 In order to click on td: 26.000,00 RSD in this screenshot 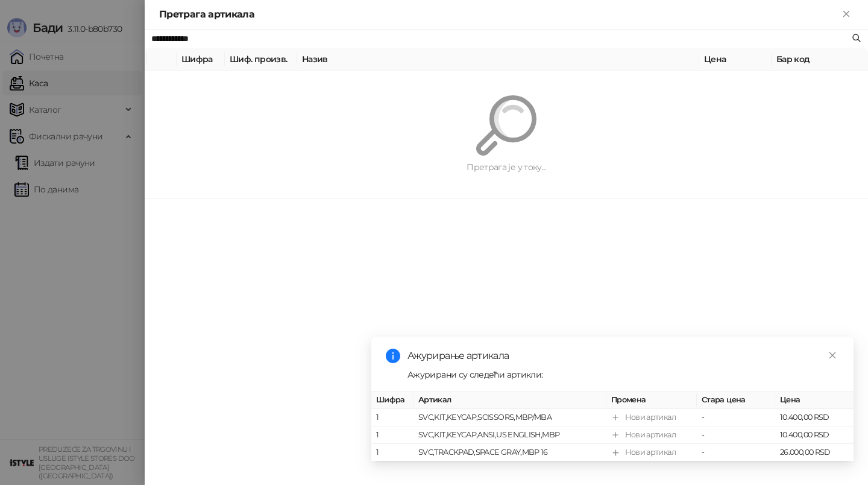, I will do `click(815, 452)`.